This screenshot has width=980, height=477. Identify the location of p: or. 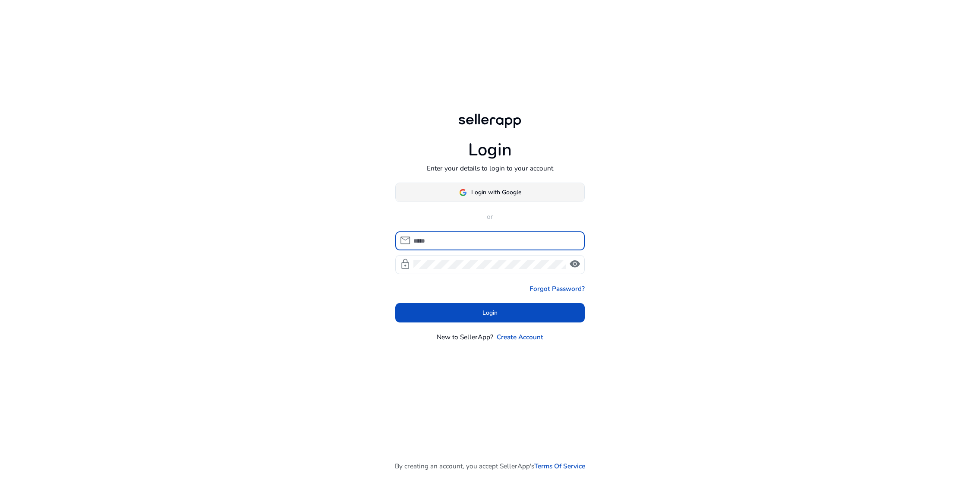
(490, 216).